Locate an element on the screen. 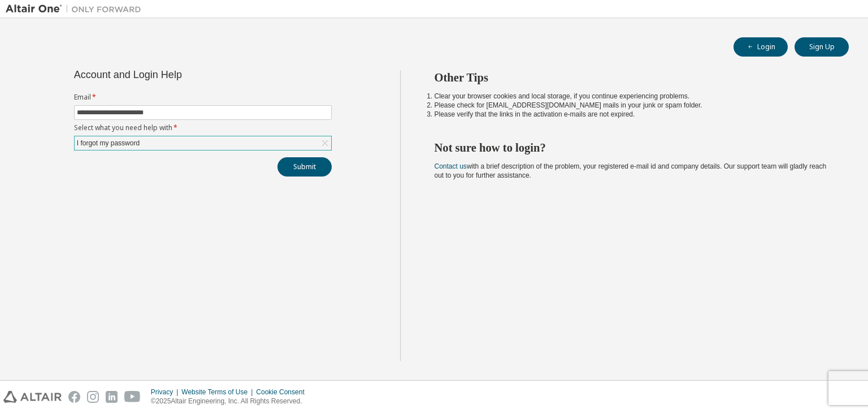  h2: Not sure how to login? is located at coordinates (632, 148).